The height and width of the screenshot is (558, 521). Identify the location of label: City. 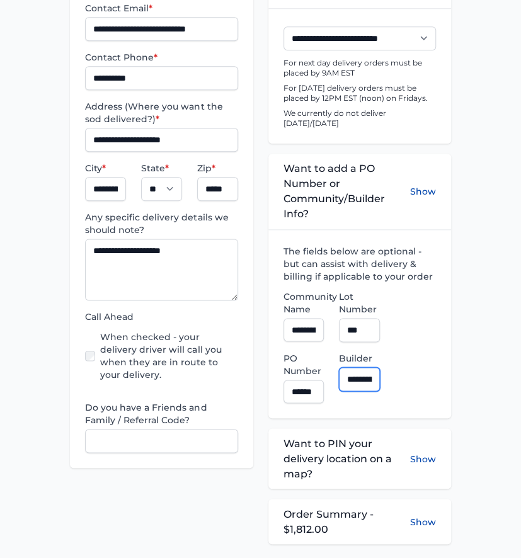
(105, 168).